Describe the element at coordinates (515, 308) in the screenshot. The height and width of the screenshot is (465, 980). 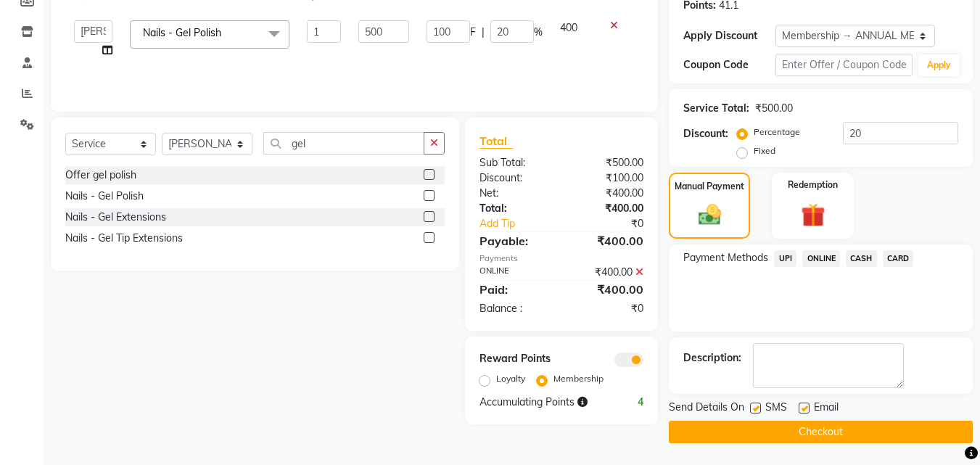
I see `div: Balance :` at that location.